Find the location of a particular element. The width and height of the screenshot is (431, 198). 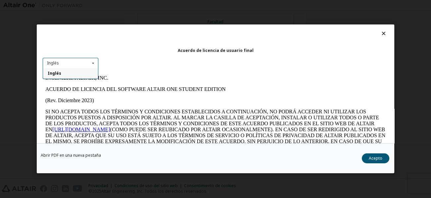

button: Acepto is located at coordinates (375, 159).